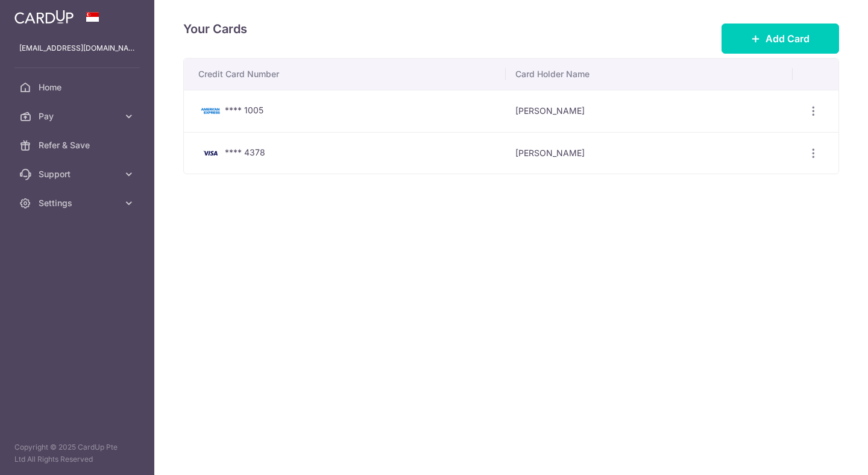 This screenshot has height=475, width=868. Describe the element at coordinates (649, 74) in the screenshot. I see `th: Card Holder Name` at that location.